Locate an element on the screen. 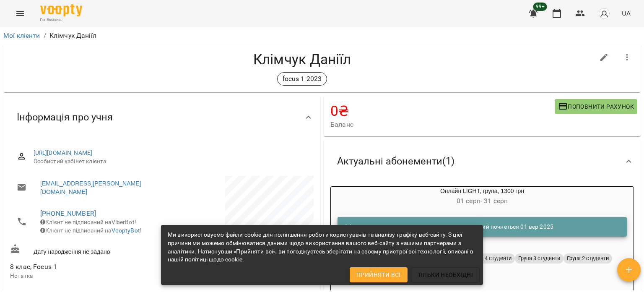 Image resolution: width=644 pixels, height=295 pixels. h4: Клімчук Даніїл is located at coordinates (302, 59).